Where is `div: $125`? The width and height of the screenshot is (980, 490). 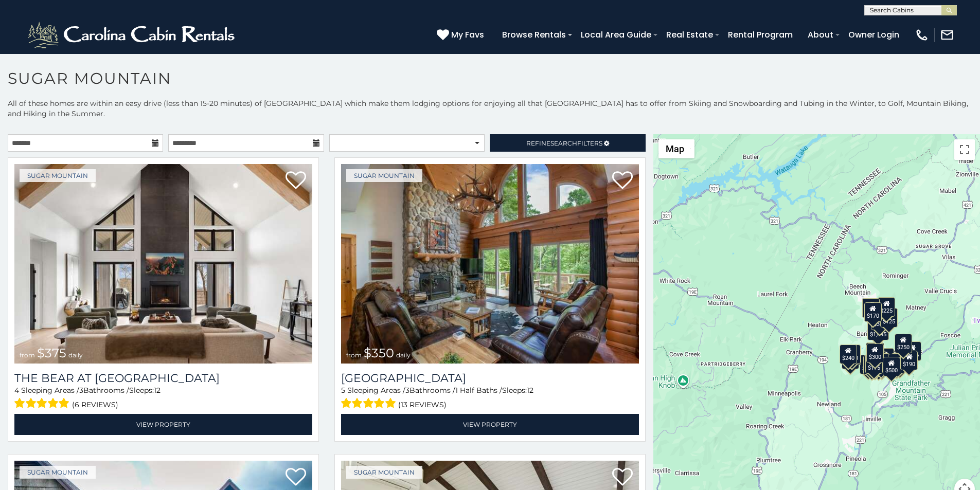 div: $125 is located at coordinates (889, 318).